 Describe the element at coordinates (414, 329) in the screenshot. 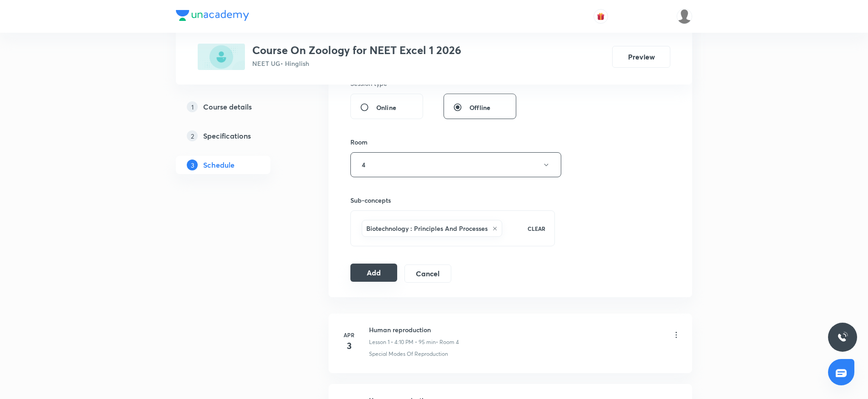

I see `h6: Human reproduction` at that location.